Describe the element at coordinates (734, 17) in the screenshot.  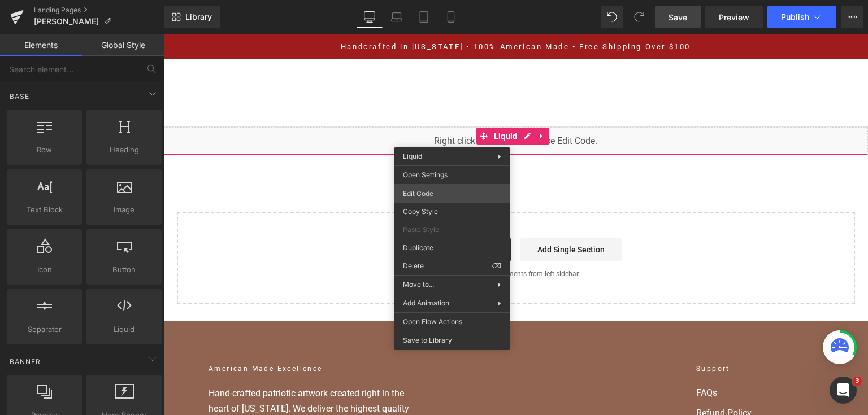
I see `a: Preview` at that location.